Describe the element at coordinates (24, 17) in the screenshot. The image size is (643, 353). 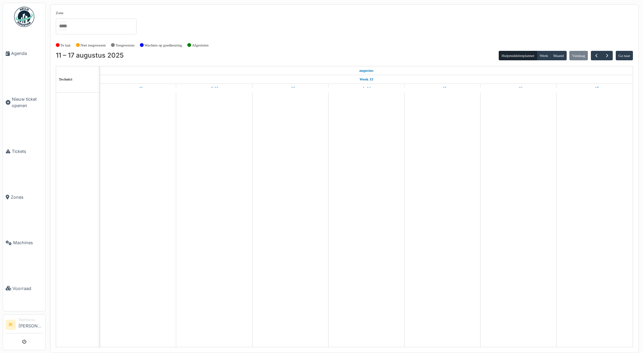
I see `img: Badge_color-CXgf-gQk.svg` at that location.